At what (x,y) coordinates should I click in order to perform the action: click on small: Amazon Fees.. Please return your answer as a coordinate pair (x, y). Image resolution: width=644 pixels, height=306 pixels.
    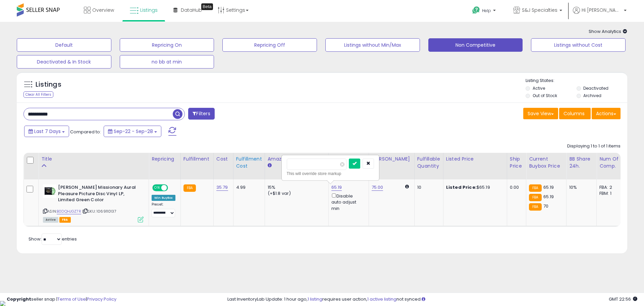
    Looking at the image, I should click on (270, 165).